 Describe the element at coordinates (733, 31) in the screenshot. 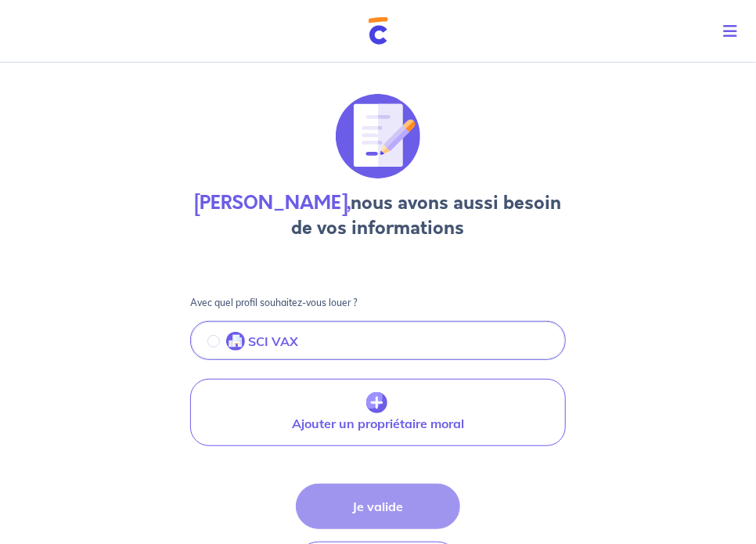

I see `button: Toggle navigation` at that location.